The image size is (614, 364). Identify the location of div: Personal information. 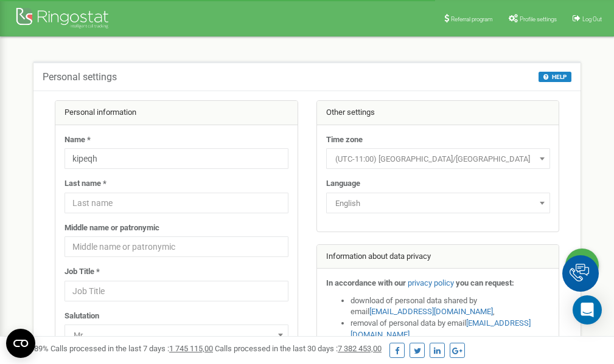
(176, 113).